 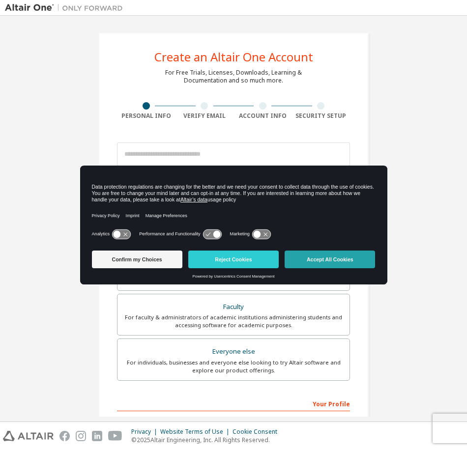 I want to click on div: Everyone else, so click(x=233, y=352).